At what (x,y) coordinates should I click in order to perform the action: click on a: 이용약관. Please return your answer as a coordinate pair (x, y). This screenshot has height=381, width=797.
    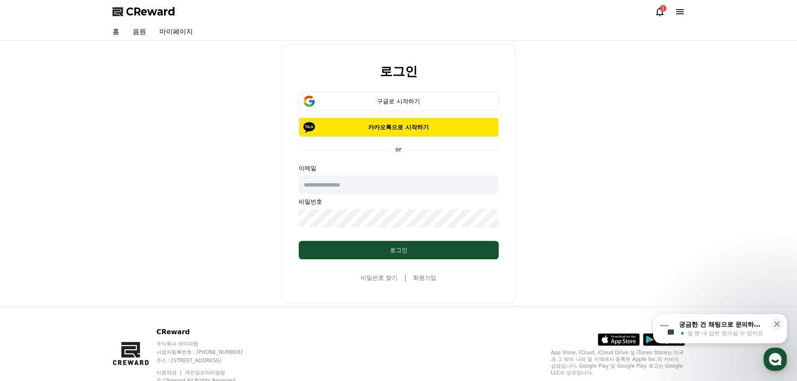
    Looking at the image, I should click on (169, 373).